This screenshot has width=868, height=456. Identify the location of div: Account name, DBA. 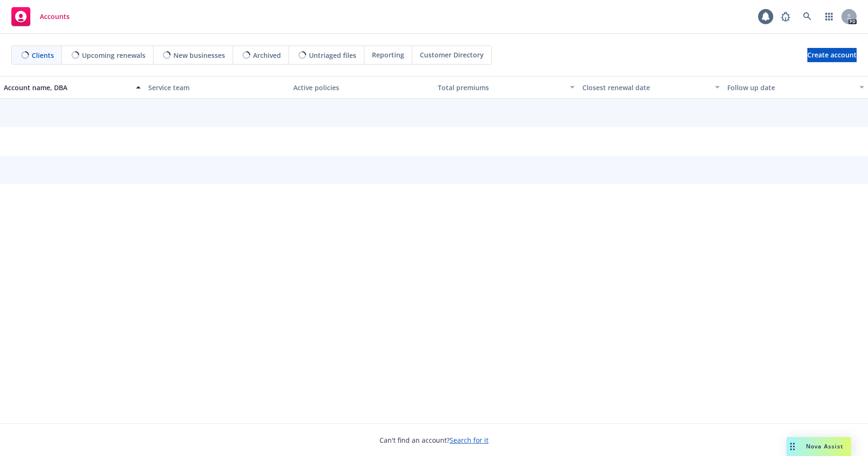
(67, 88).